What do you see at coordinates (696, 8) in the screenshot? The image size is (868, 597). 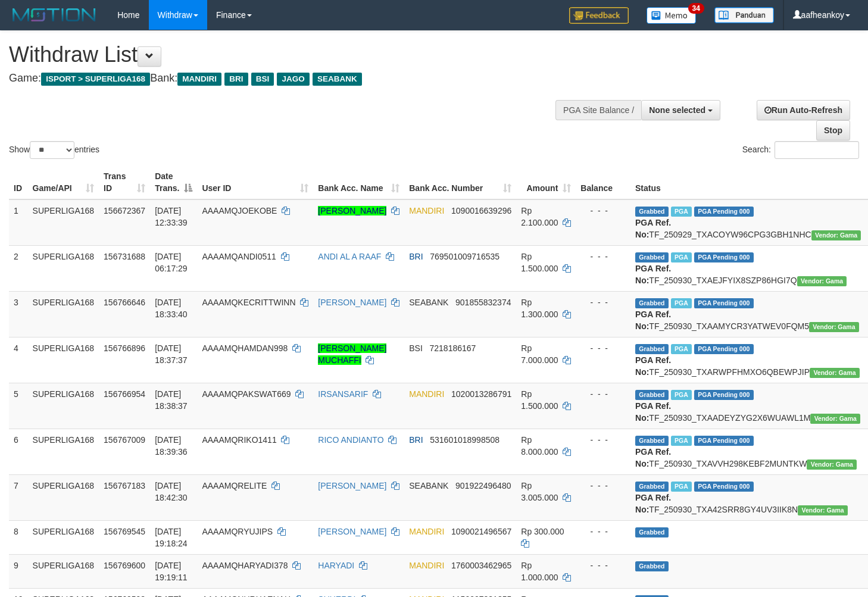 I see `span: 34` at bounding box center [696, 8].